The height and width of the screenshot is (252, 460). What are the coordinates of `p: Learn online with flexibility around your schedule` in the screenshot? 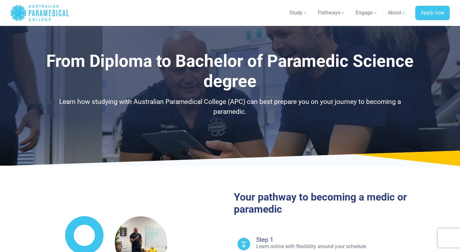 It's located at (353, 246).